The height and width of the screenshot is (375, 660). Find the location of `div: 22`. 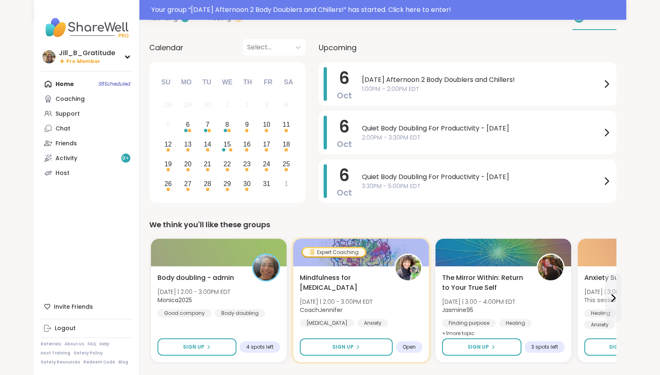

div: 22 is located at coordinates (228, 164).